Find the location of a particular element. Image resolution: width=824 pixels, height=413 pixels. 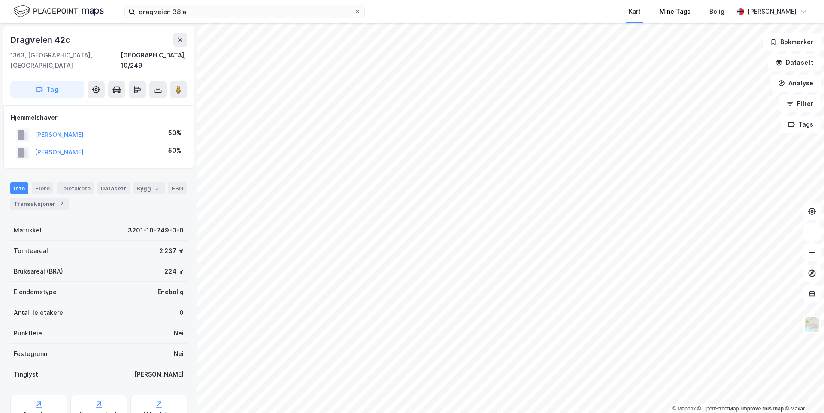

div: Info is located at coordinates (19, 188).